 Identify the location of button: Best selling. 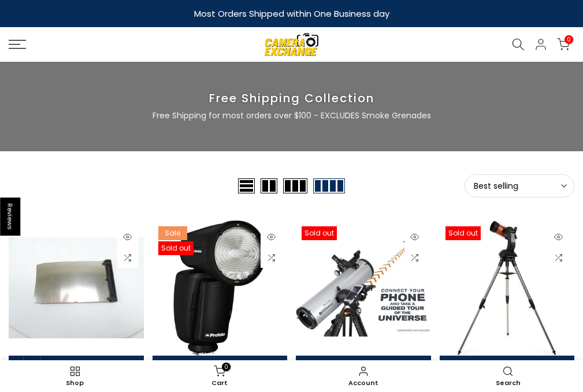
(520, 186).